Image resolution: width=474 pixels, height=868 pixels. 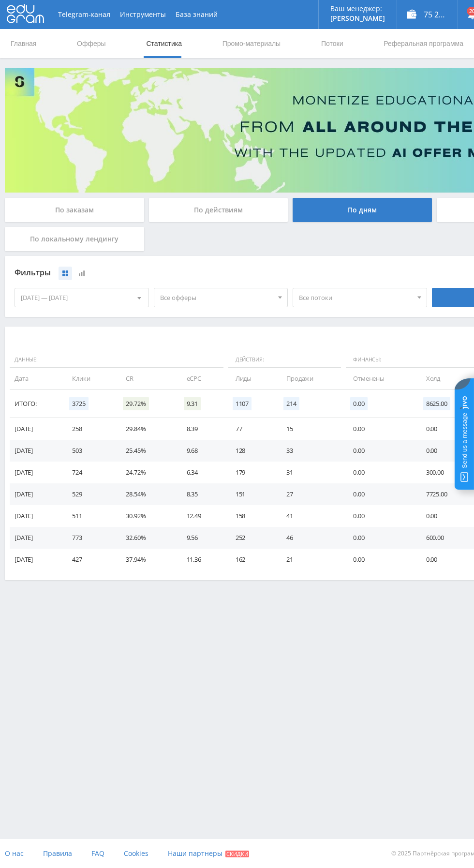 What do you see at coordinates (237, 854) in the screenshot?
I see `span: Скидки` at bounding box center [237, 854].